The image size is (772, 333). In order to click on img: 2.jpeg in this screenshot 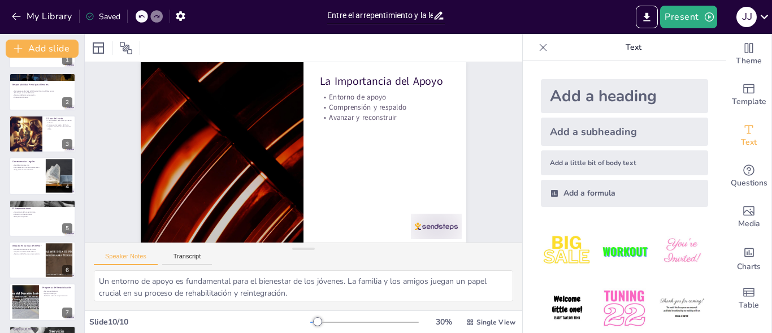, I will do `click(624, 251)`.